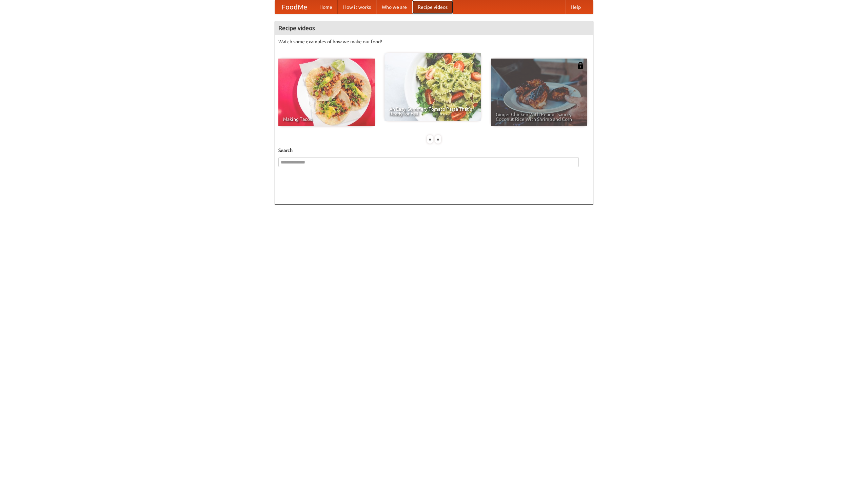 This screenshot has height=479, width=868. I want to click on a: Who we are, so click(394, 8).